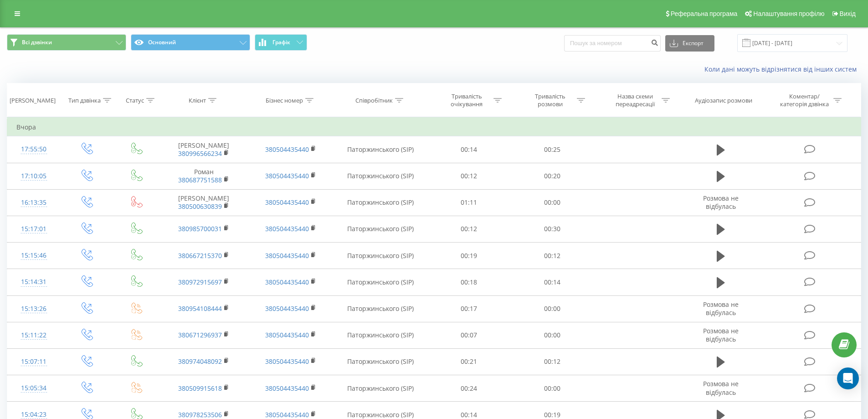 The height and width of the screenshot is (419, 868). What do you see at coordinates (203, 176) in the screenshot?
I see `td: Роман` at bounding box center [203, 176].